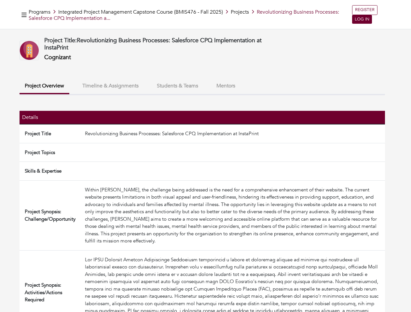 This screenshot has width=411, height=312. I want to click on span: Revolutionizing Business Processes: Salesforce CPQ Implementation at InstaPrint, so click(153, 44).